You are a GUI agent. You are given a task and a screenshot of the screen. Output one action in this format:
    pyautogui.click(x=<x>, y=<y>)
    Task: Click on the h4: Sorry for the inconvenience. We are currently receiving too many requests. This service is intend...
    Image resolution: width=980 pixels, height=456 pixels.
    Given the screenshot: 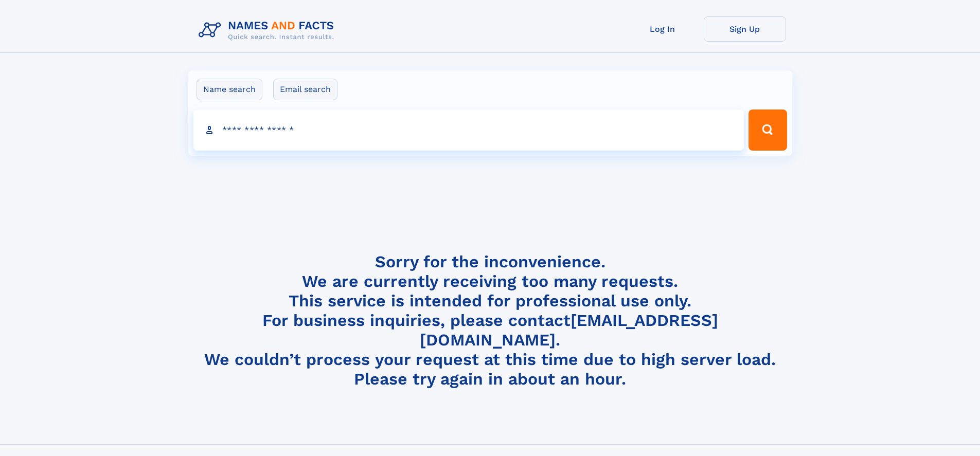 What is the action you would take?
    pyautogui.click(x=490, y=320)
    